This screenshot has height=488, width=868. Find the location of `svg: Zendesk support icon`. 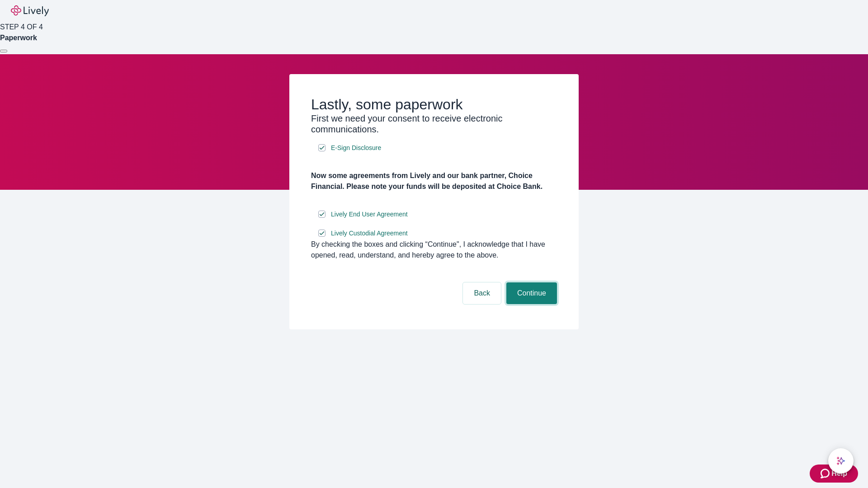

svg: Zendesk support icon is located at coordinates (826, 474).